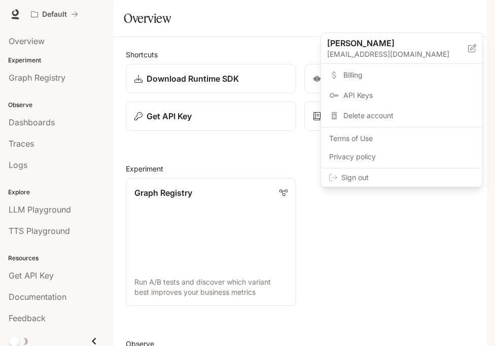 This screenshot has height=346, width=495. I want to click on span: Privacy policy, so click(401, 157).